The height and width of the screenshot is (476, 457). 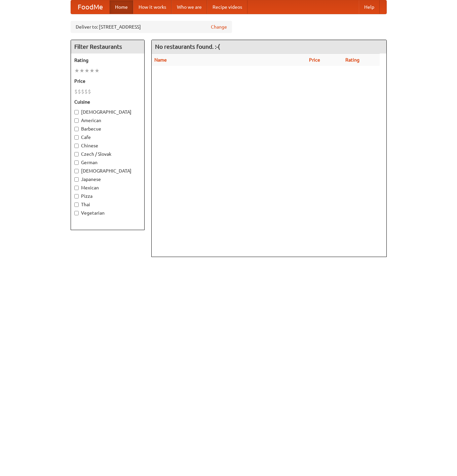 What do you see at coordinates (108, 120) in the screenshot?
I see `label: American` at bounding box center [108, 120].